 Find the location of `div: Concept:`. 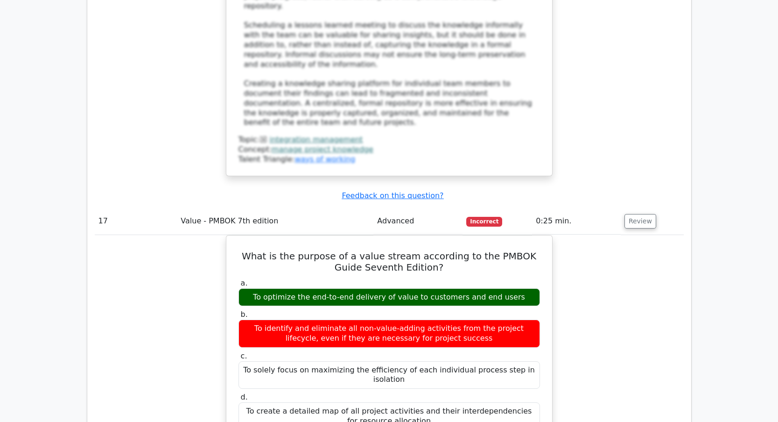

div: Concept: is located at coordinates (389, 149).